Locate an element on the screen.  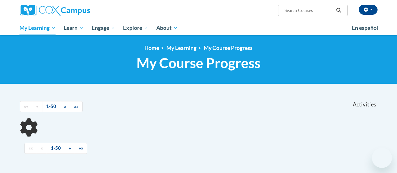
button: Search is located at coordinates (338, 10).